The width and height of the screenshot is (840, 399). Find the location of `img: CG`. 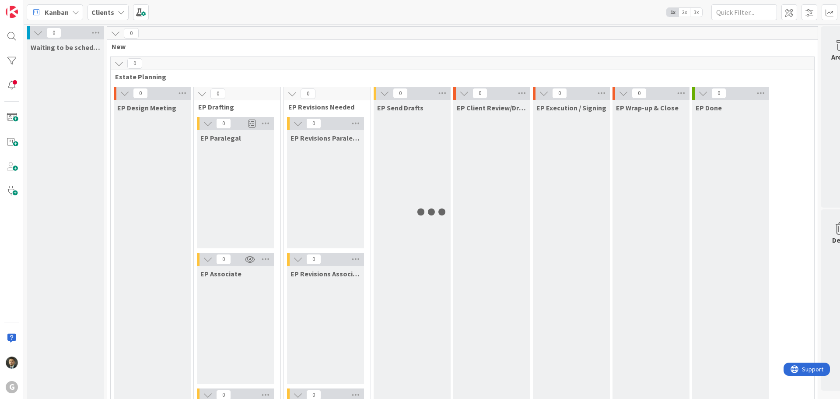

img: CG is located at coordinates (12, 362).